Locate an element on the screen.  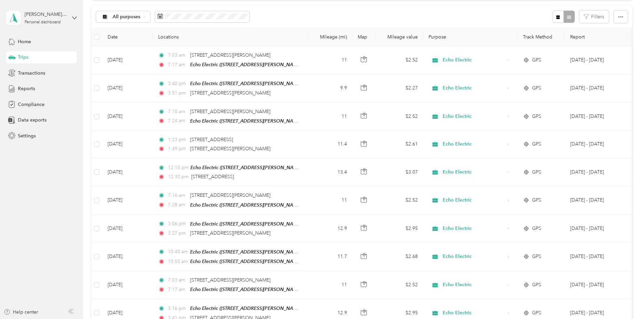
span: 10:40 am is located at coordinates (178, 251).